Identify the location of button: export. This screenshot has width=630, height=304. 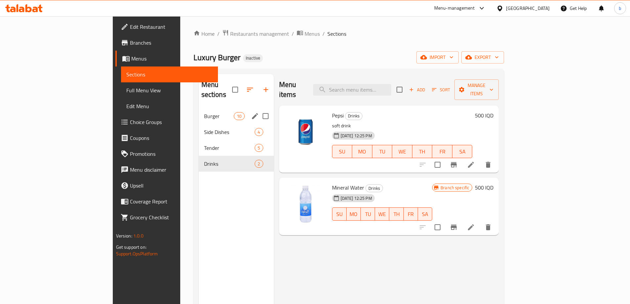
(483, 57).